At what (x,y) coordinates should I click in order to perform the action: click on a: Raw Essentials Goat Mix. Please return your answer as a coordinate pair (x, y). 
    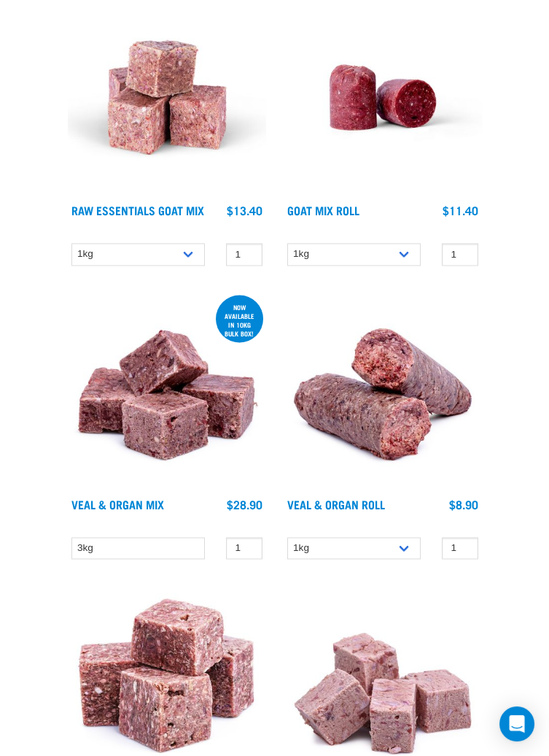
    Looking at the image, I should click on (137, 209).